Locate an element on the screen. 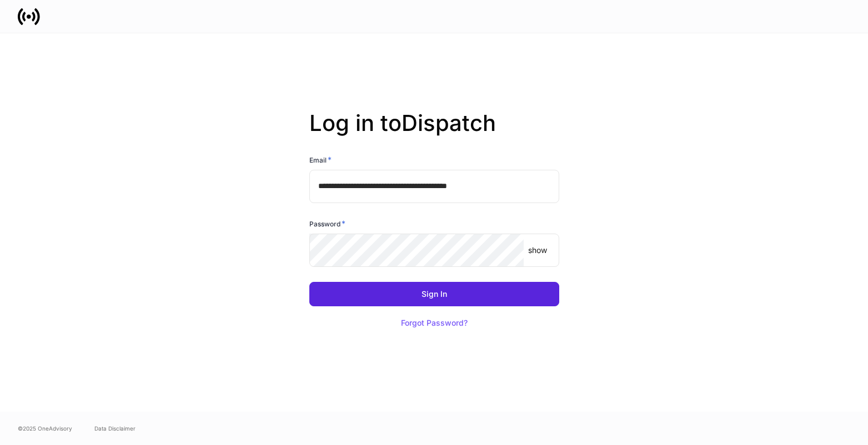 The height and width of the screenshot is (445, 868). div: Sign In is located at coordinates (434, 295).